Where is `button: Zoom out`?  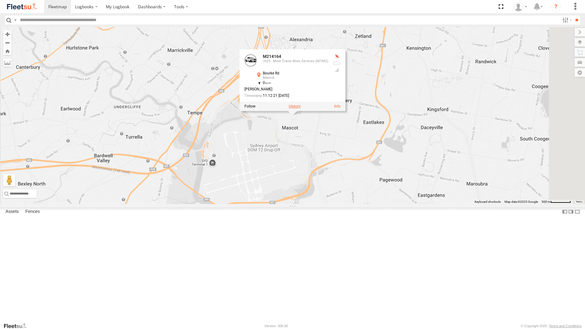 button: Zoom out is located at coordinates (7, 43).